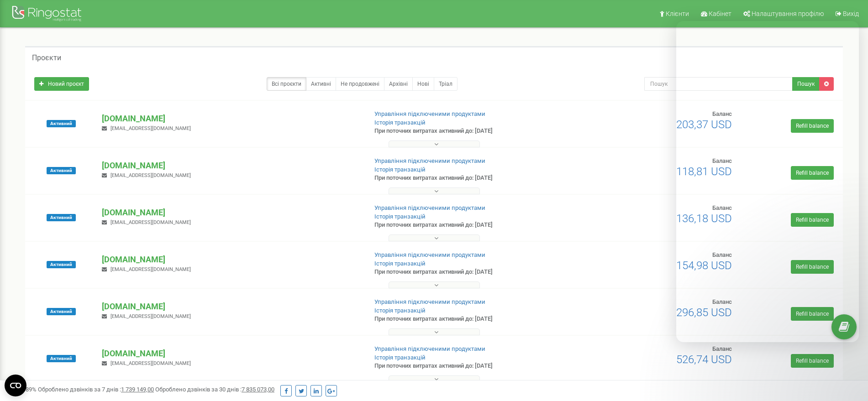 The image size is (868, 401). Describe the element at coordinates (704, 360) in the screenshot. I see `span: 526,74 USD` at that location.